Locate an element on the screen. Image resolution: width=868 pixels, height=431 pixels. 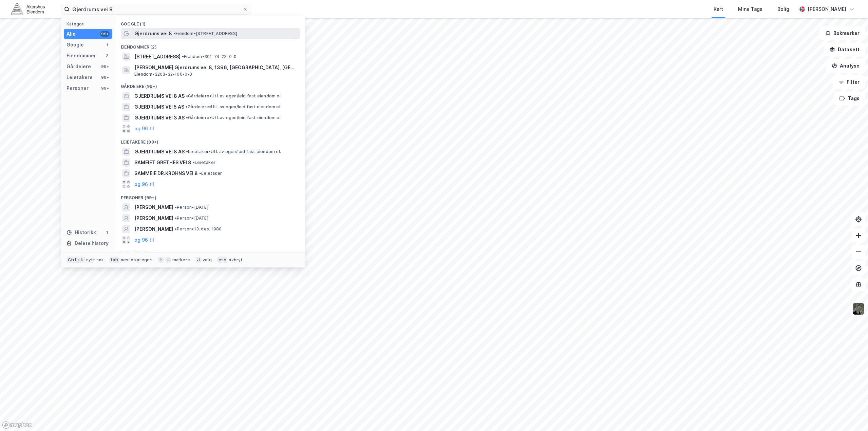
button: Bokmerker is located at coordinates (842, 33).